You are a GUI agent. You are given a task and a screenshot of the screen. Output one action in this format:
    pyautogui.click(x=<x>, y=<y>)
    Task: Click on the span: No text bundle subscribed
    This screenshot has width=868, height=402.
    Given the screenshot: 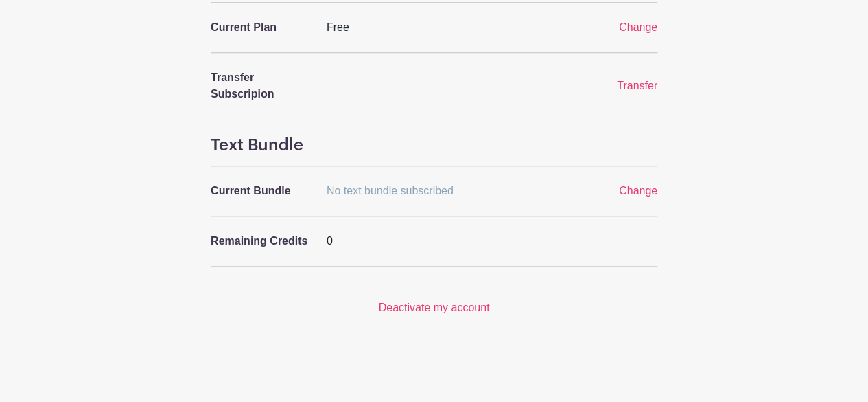 What is the action you would take?
    pyautogui.click(x=390, y=190)
    